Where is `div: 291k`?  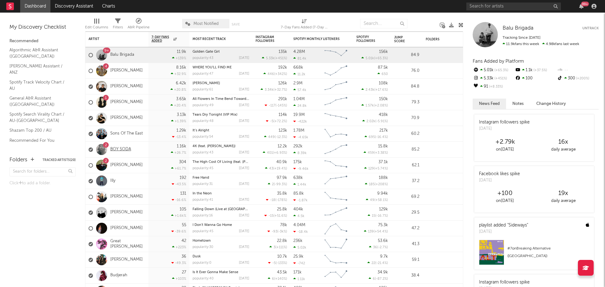 div: 291k is located at coordinates (283, 99).